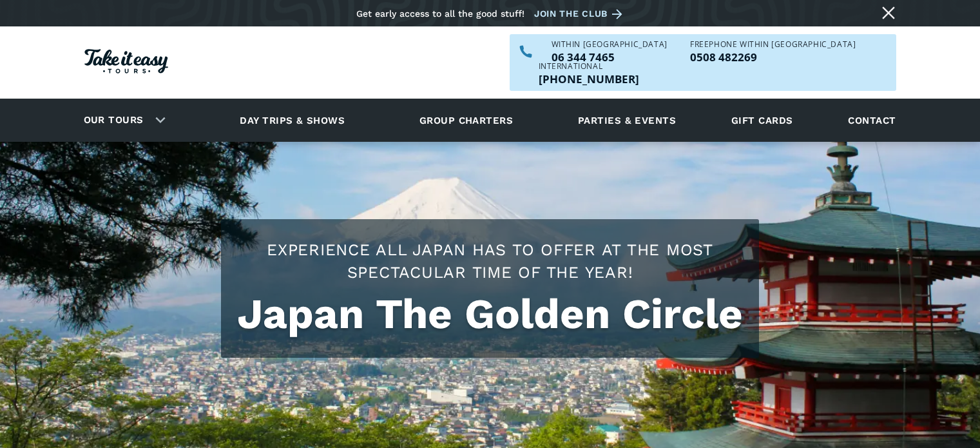 Image resolution: width=980 pixels, height=448 pixels. I want to click on a: Call us within NZ on 063447465, so click(609, 57).